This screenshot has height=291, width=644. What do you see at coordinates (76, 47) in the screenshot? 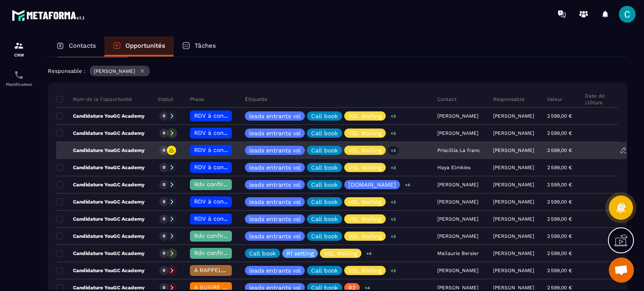
I see `a: Contacts` at bounding box center [76, 47].